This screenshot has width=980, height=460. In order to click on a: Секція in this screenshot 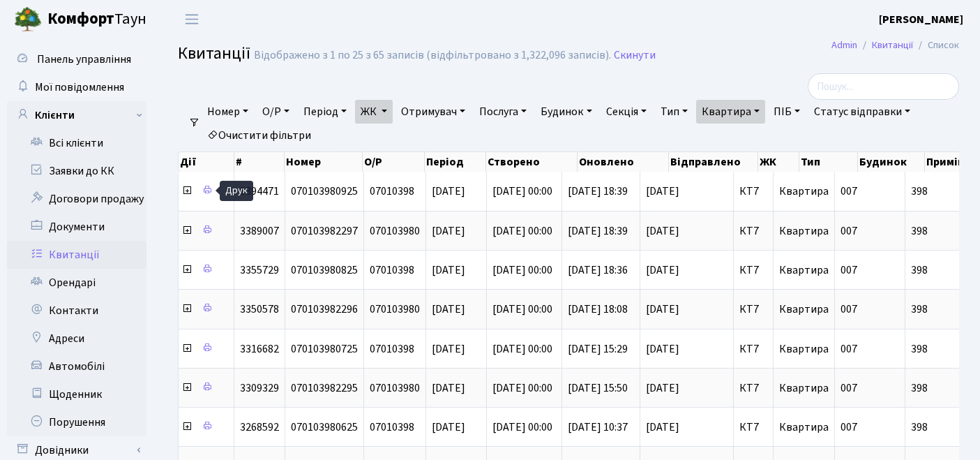, I will do `click(626, 112)`.